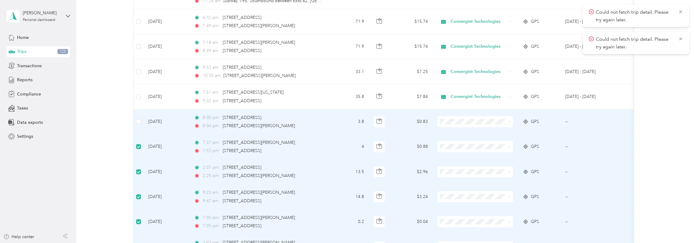 This screenshot has height=243, width=694. Describe the element at coordinates (211, 92) in the screenshot. I see `span: 7:51 am` at that location.